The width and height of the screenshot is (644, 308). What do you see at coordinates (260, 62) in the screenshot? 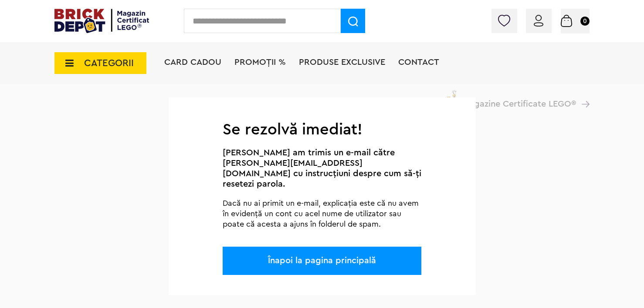
I see `span: PROMOȚII %` at bounding box center [260, 62].